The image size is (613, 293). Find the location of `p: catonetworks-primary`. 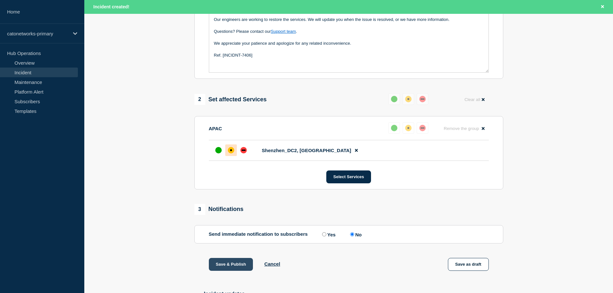

p: catonetworks-primary is located at coordinates (38, 33).